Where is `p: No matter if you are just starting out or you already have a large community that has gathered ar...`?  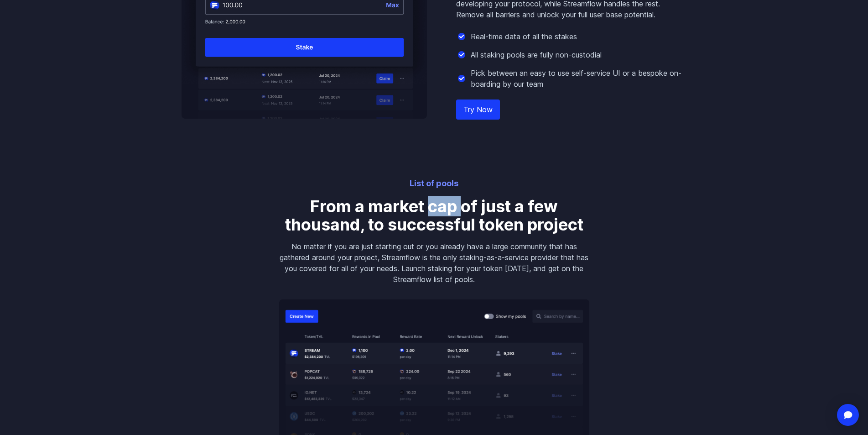 p: No matter if you are just starting out or you already have a large community that has gathered ar... is located at coordinates (434, 263).